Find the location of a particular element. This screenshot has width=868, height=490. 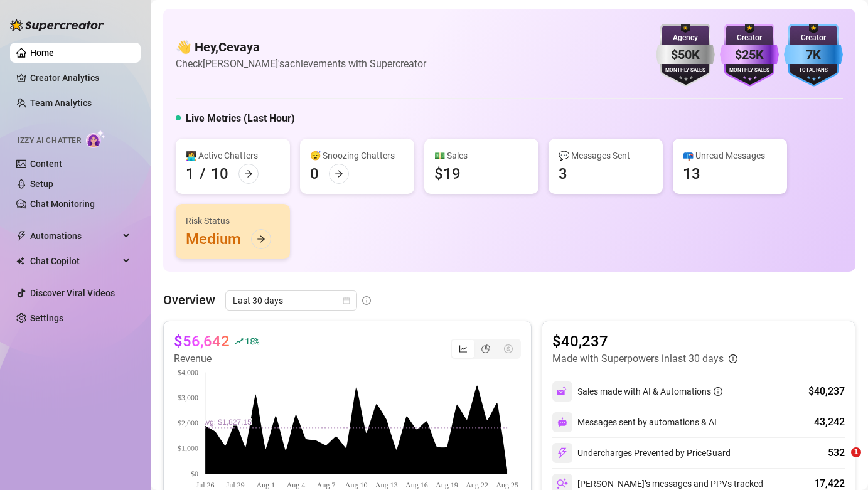

div: $40,237 is located at coordinates (827, 392).